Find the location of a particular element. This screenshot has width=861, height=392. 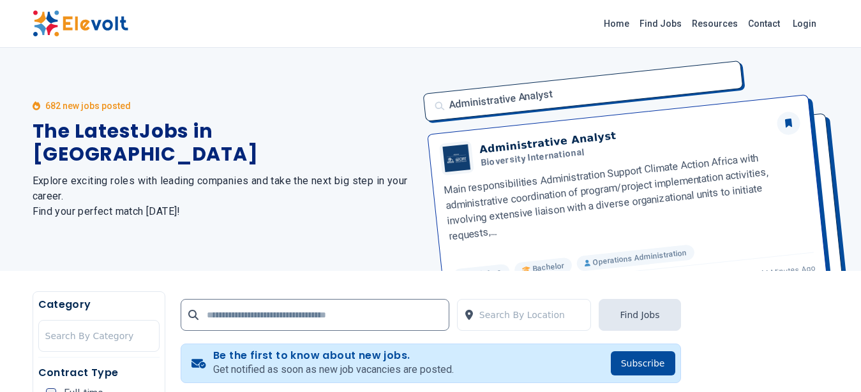

h5: Category is located at coordinates (99, 305).